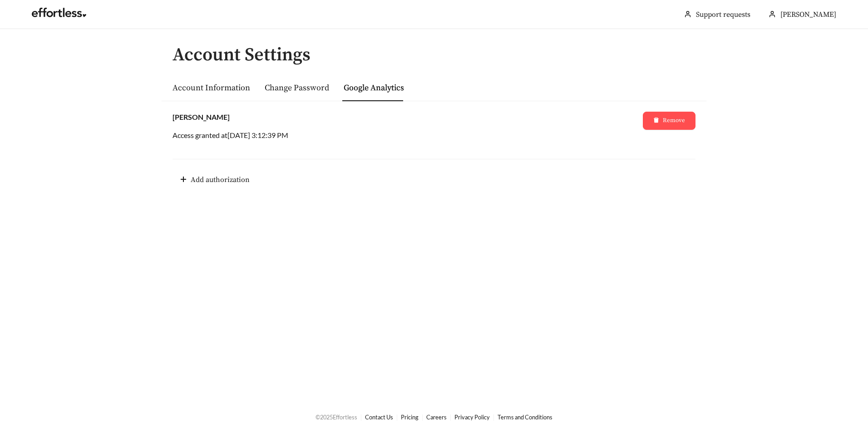 The image size is (868, 433). I want to click on a: Account Information, so click(211, 88).